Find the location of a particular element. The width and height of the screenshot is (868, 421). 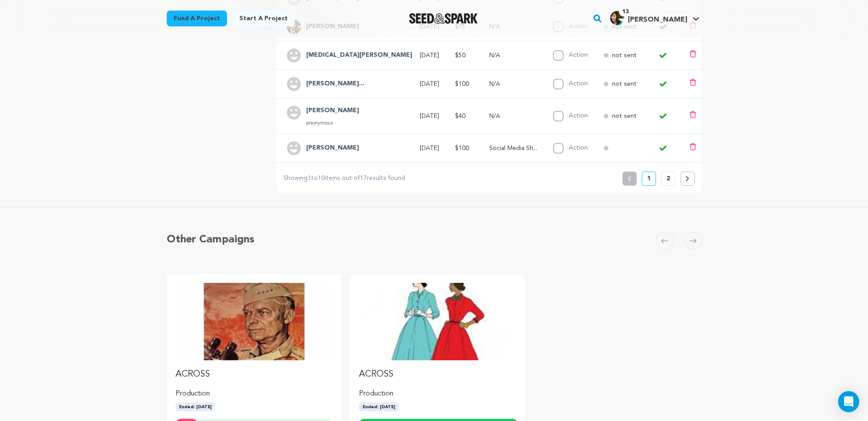

img: Sweeney%20Laura%20%20headshot%201.jpg is located at coordinates (617, 18).